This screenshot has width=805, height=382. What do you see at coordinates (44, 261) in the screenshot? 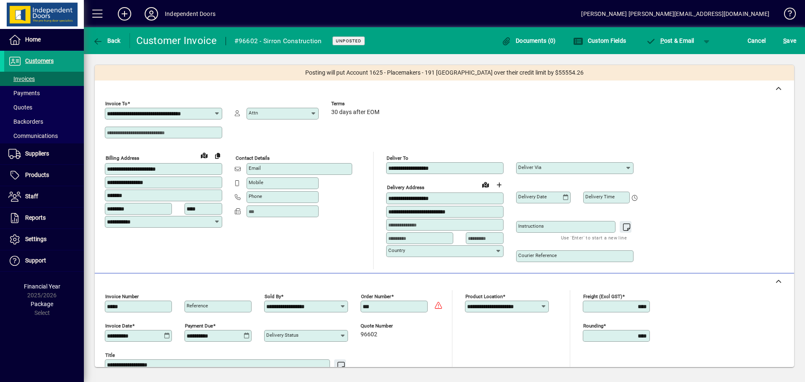
I see `a: Support` at bounding box center [44, 261].